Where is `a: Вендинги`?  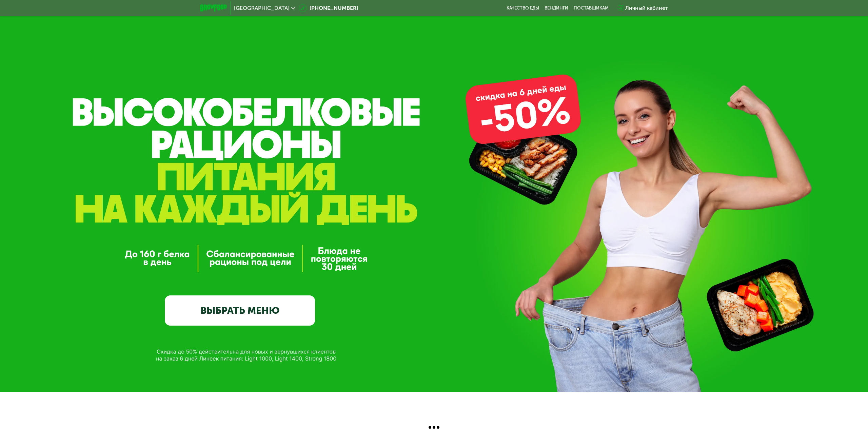
a: Вендинги is located at coordinates (556, 8).